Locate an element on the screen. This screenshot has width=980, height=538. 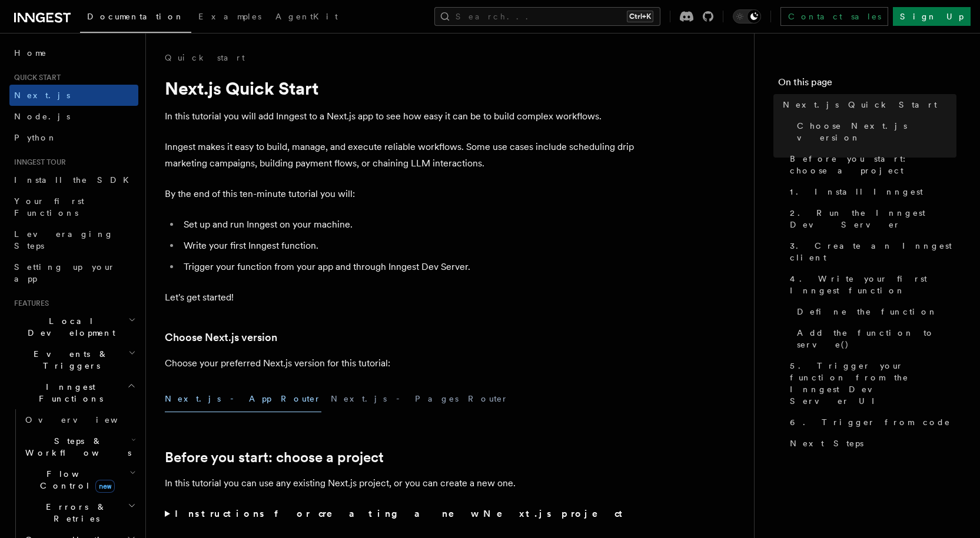
p: In this tutorial you can use any existing Next.js project, or you can create a new one. is located at coordinates (400, 483).